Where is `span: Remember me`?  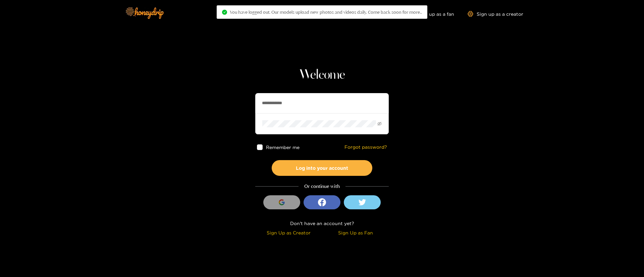 span: Remember me is located at coordinates (283, 147).